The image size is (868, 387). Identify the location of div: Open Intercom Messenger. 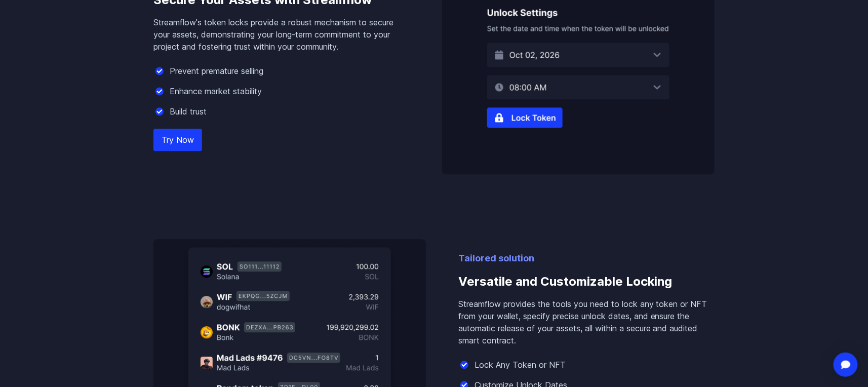
(846, 365).